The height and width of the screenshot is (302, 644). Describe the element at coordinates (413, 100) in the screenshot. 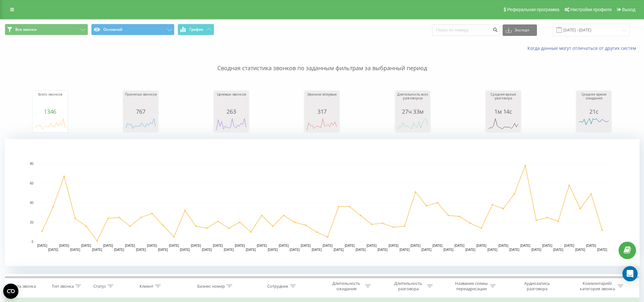

I see `div: Длительность всех разговоров` at that location.